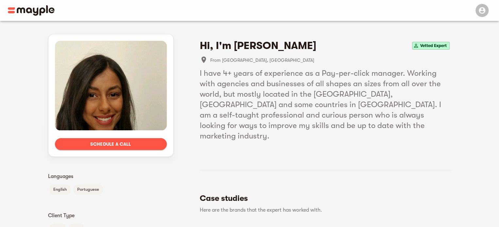 The height and width of the screenshot is (227, 499). I want to click on h5: Case studies, so click(323, 198).